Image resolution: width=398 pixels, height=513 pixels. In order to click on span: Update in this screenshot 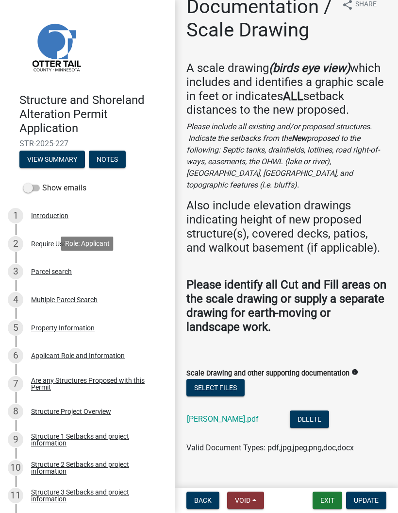, I will do `click(366, 500)`.